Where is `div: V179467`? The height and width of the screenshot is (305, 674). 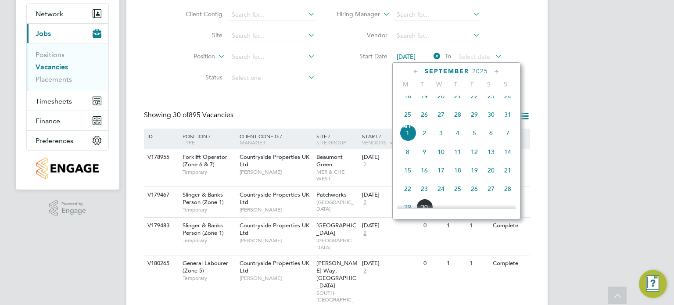
div: V179467 is located at coordinates (161, 195).